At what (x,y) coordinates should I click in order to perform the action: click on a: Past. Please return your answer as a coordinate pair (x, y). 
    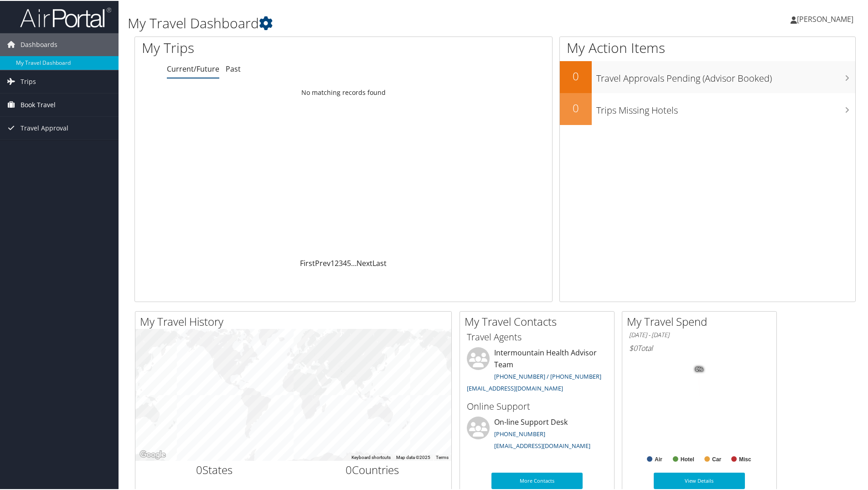
    Looking at the image, I should click on (233, 68).